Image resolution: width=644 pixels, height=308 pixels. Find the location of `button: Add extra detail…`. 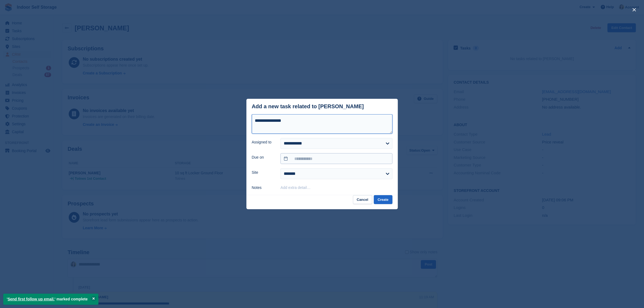

button: Add extra detail… is located at coordinates (296, 188).